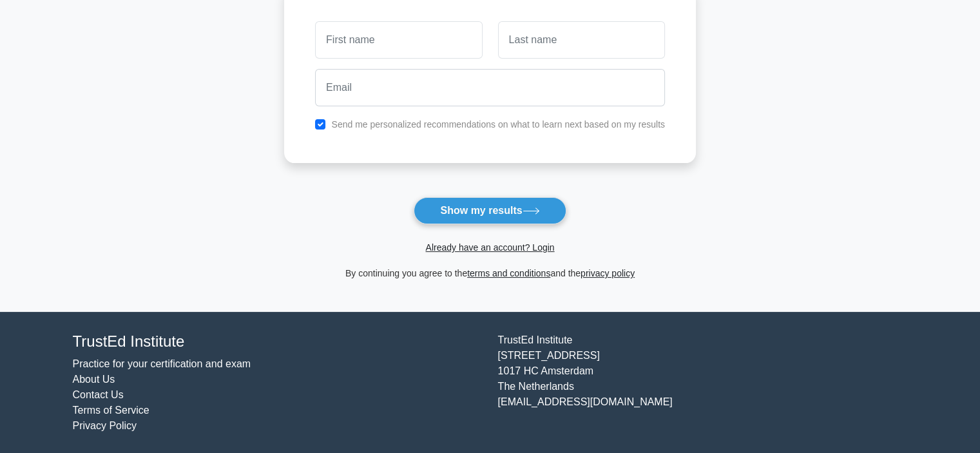 The height and width of the screenshot is (453, 980). Describe the element at coordinates (94, 379) in the screenshot. I see `a: About Us` at that location.